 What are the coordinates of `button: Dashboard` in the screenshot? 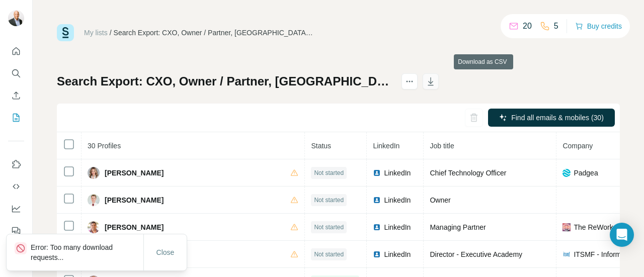 It's located at (16, 208).